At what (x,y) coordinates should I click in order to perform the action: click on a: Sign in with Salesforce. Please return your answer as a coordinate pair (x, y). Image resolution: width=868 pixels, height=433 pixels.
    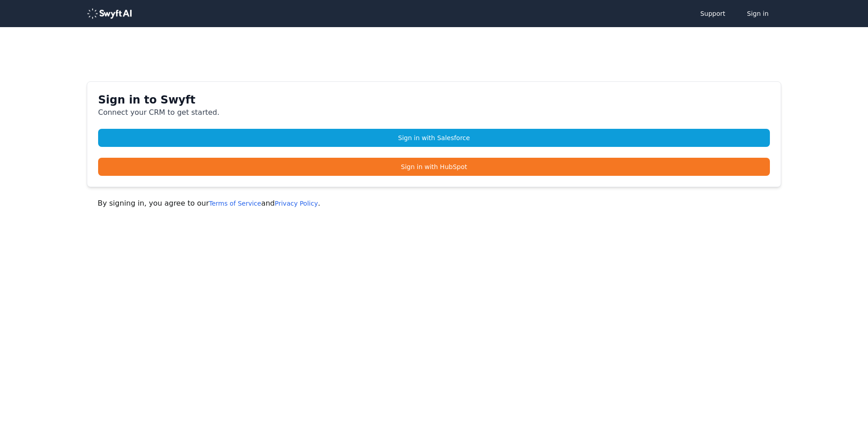
    Looking at the image, I should click on (434, 138).